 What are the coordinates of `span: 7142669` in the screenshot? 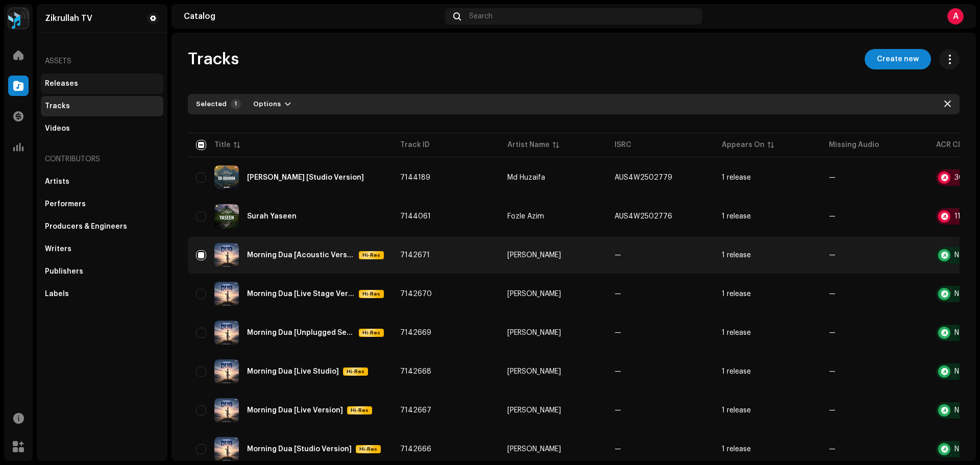 It's located at (415, 333).